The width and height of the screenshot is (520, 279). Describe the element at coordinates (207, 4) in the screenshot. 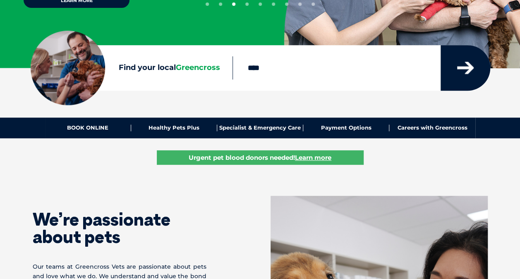

I see `button: 1 of 9` at that location.